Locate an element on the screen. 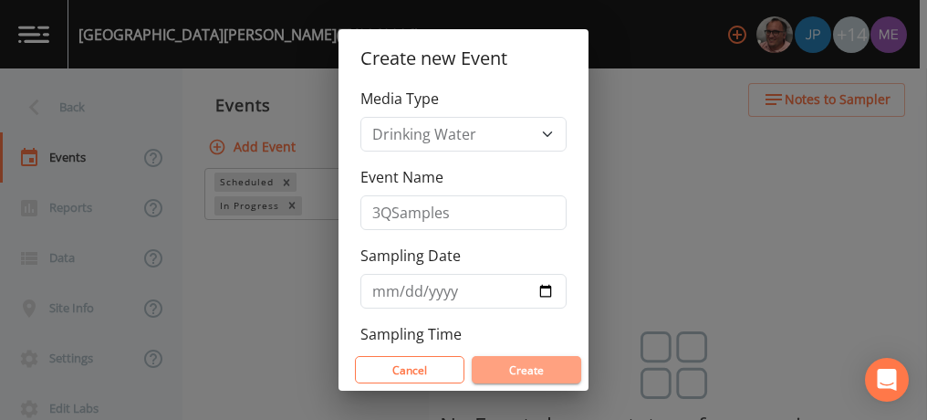  button: Create is located at coordinates (526, 369).